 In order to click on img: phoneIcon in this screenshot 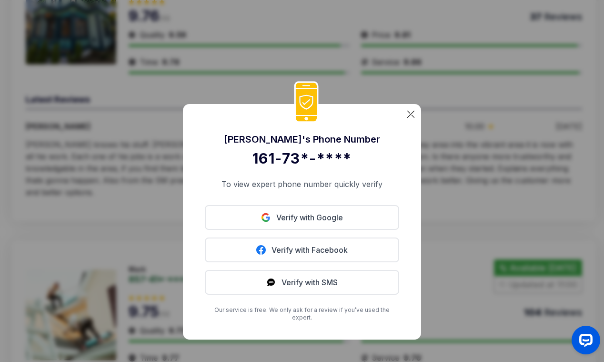, I will do `click(306, 102)`.